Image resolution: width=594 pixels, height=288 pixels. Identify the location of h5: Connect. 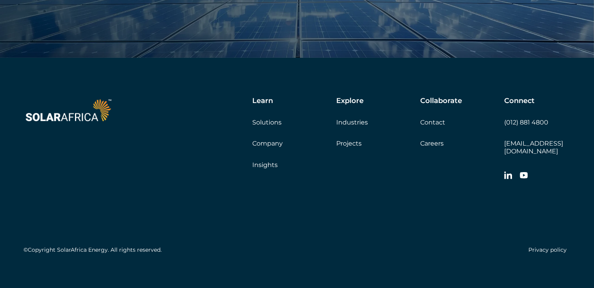
(519, 101).